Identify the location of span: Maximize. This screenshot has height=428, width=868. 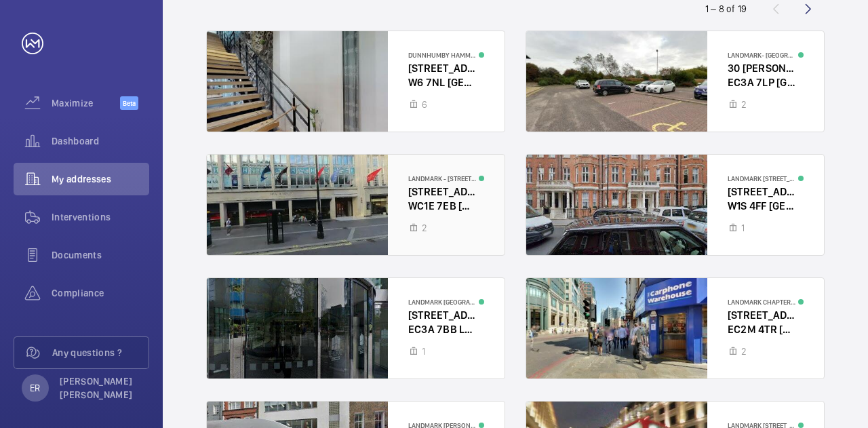
(86, 103).